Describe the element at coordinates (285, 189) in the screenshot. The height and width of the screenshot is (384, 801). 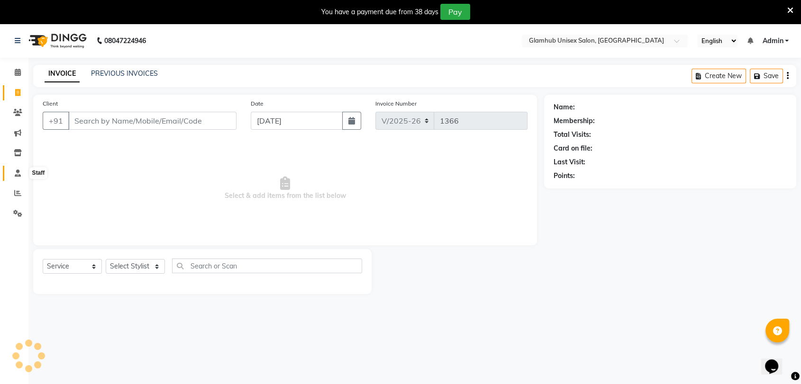
I see `span: Select & add items from the list below` at that location.